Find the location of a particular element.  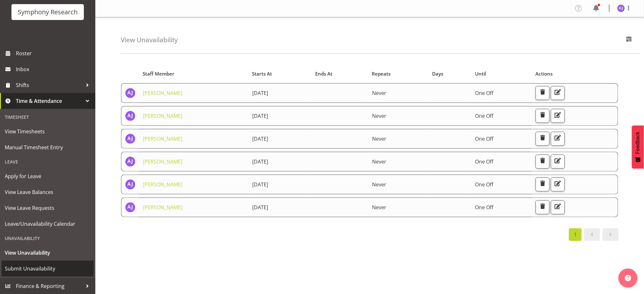

a: Submit Unavailability is located at coordinates (48, 269).